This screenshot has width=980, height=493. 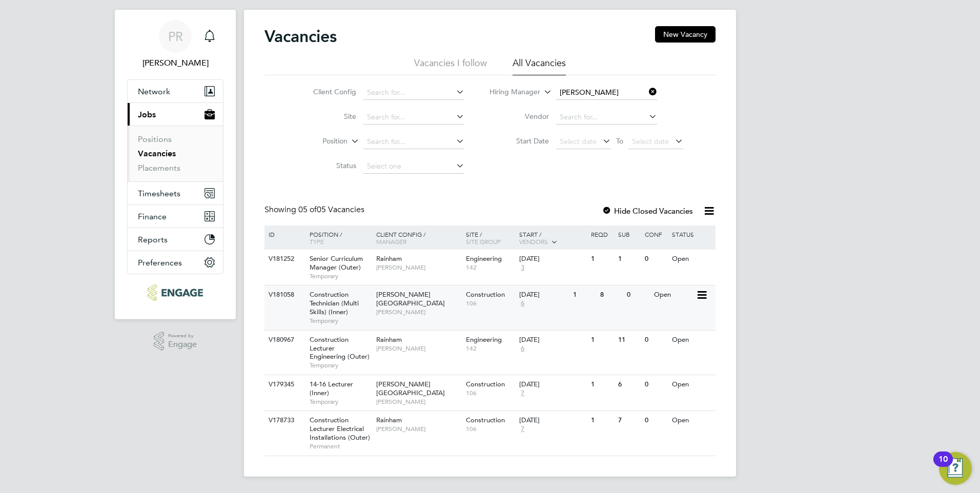 I want to click on span: Construction Technician (Multi Skills) (Inner), so click(x=334, y=303).